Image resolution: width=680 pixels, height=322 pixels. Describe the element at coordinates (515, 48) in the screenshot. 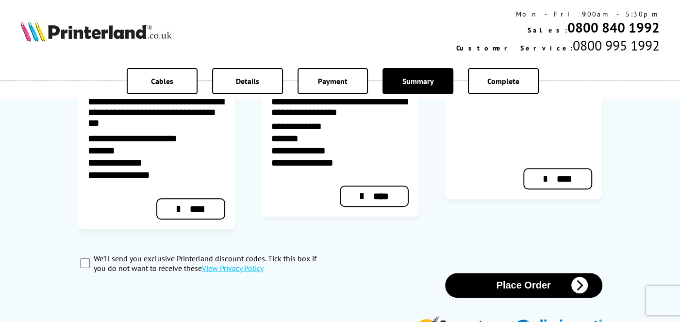

I see `span: Customer Service:` at that location.